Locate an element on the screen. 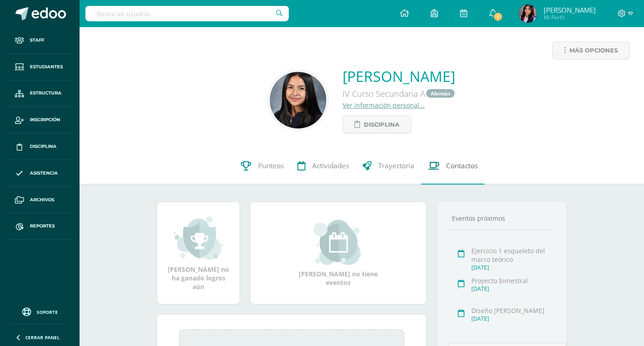 This screenshot has height=346, width=644. img: achievement_small.png is located at coordinates (199, 238).